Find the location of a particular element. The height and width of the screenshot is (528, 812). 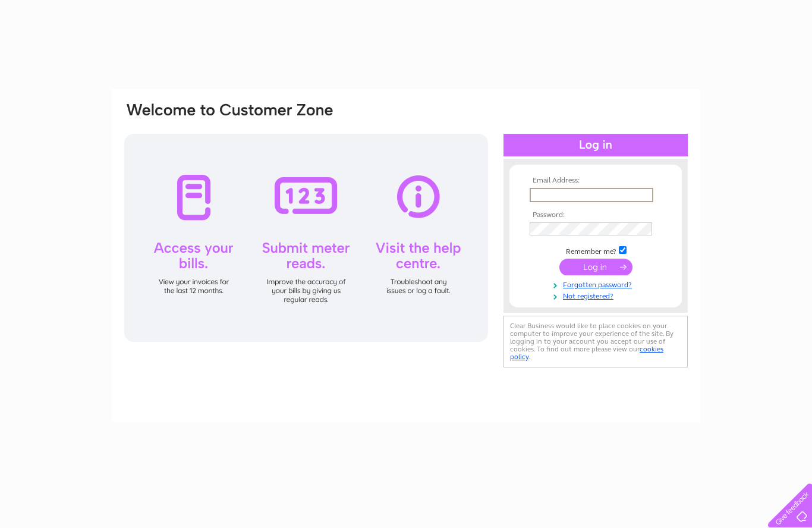

a: Not registered? is located at coordinates (596, 296).